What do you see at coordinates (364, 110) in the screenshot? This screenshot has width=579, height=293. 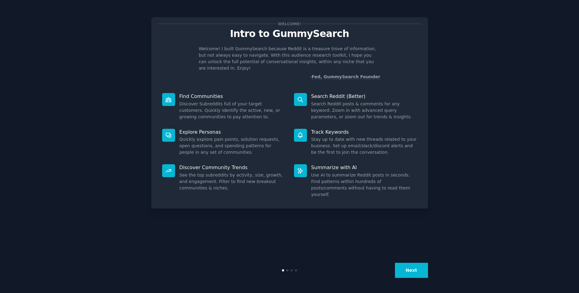 I see `dd: Search Reddit posts & comments for any keyword. Zoom in with advanced query parameters, or zoom o...` at bounding box center [364, 110].